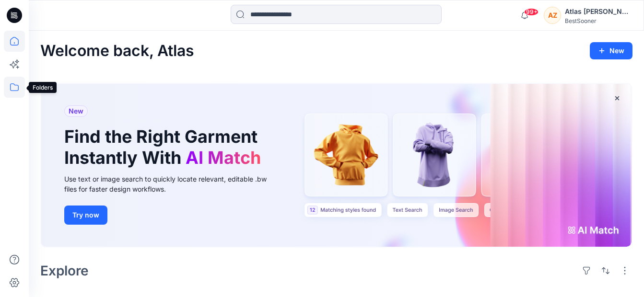  What do you see at coordinates (552, 15) in the screenshot?
I see `div: AZ` at bounding box center [552, 15].